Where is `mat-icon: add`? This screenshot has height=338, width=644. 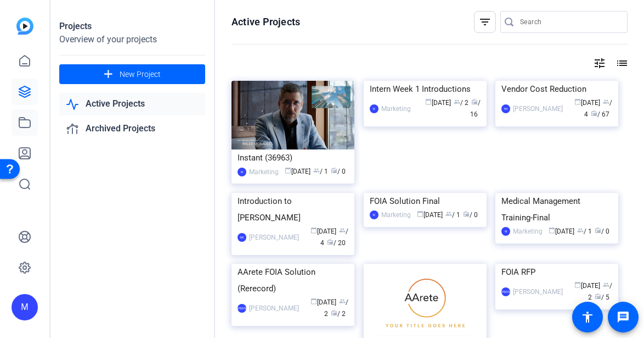
mat-icon: add is located at coordinates (108, 74).